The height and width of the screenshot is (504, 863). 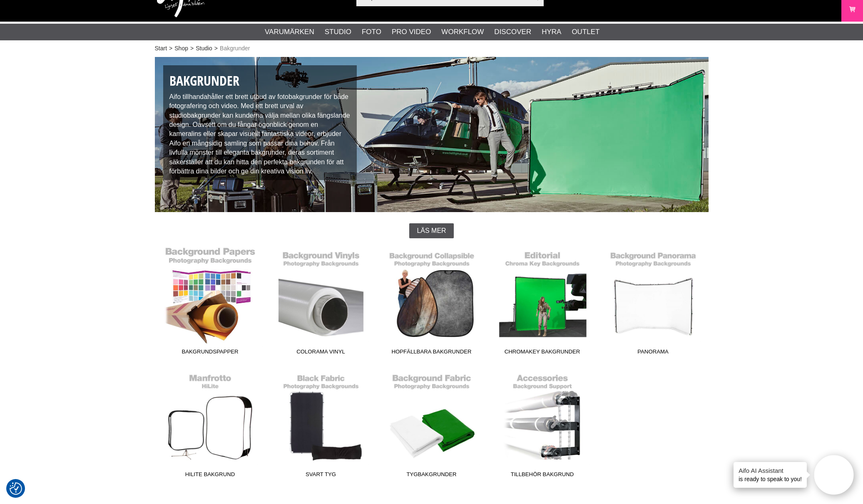 I want to click on h4: Aifo AI Assistant, so click(x=770, y=470).